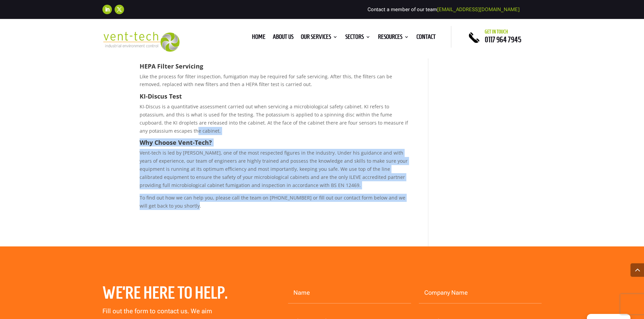 The height and width of the screenshot is (319, 644). I want to click on strong: KI-Discus Test, so click(161, 96).